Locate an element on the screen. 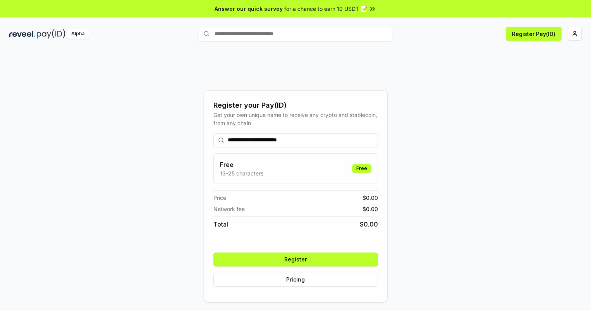 This screenshot has height=311, width=591. span: for a chance to earn 10 USDT 📝 is located at coordinates (326, 9).